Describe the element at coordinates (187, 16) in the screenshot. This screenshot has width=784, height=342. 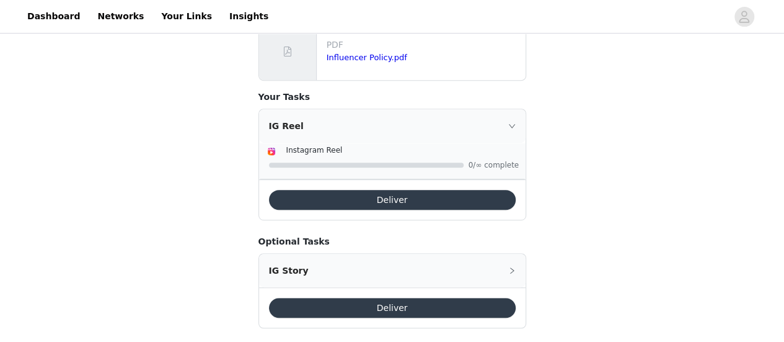
I see `a: Your Links` at that location.